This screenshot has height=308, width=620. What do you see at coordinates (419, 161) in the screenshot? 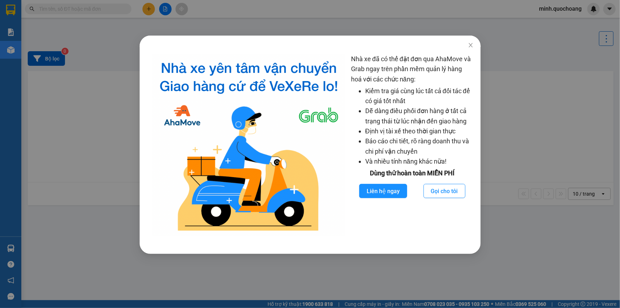
I see `li: Và nhiều tính năng khác nữa!` at bounding box center [419, 161].